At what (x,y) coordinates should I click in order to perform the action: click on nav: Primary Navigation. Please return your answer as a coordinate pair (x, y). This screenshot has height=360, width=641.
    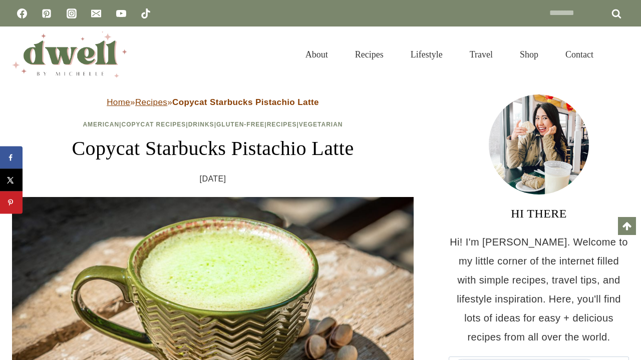
    Looking at the image, I should click on (449, 55).